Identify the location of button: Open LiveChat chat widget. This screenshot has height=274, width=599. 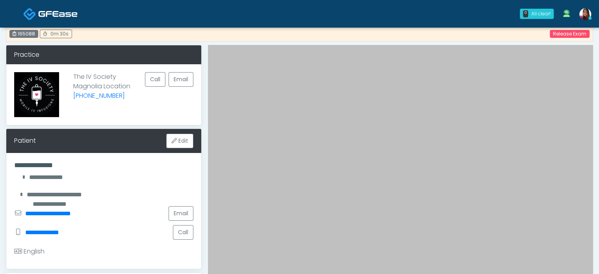
(18, 15).